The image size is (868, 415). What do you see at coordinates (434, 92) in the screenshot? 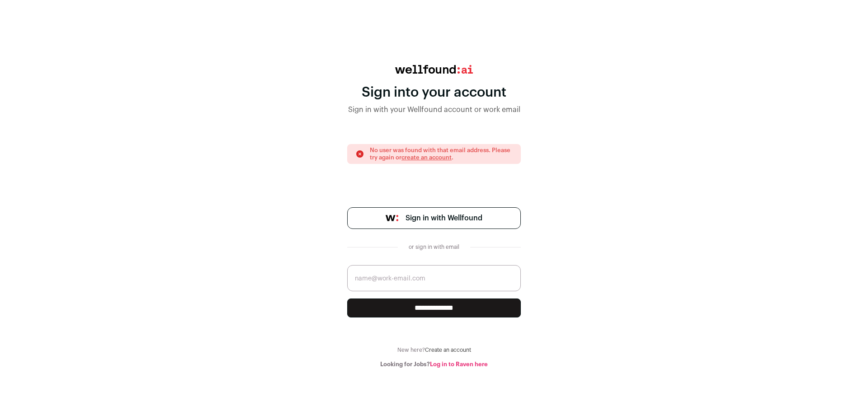
I see `div: Sign into your account` at bounding box center [434, 92].